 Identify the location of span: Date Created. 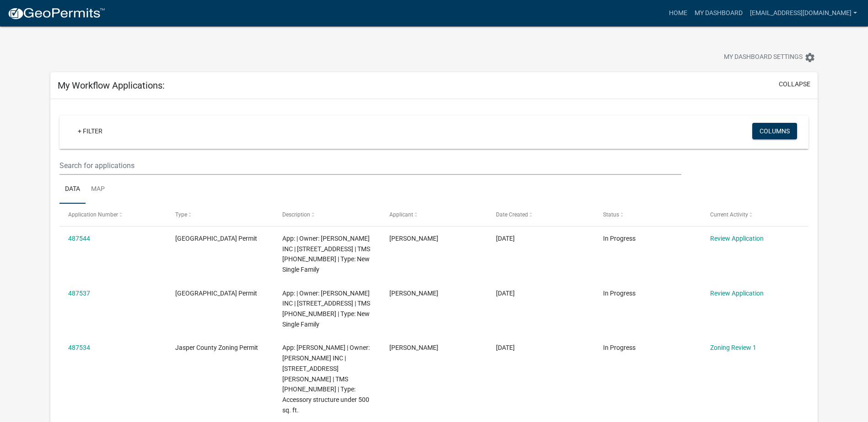
(512, 215).